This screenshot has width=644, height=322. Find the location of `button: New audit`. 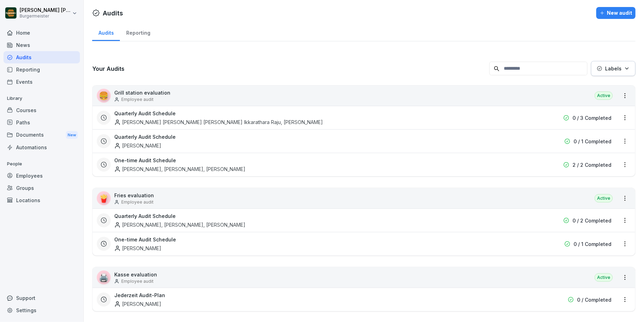

button: New audit is located at coordinates (616, 13).